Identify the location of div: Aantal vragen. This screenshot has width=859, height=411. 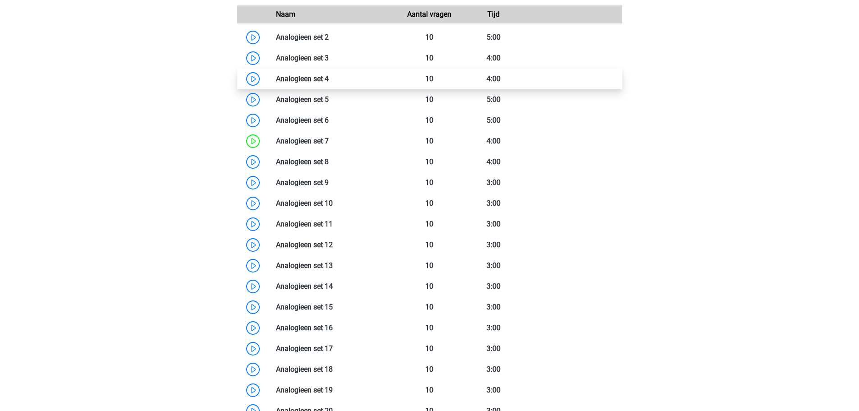
(429, 14).